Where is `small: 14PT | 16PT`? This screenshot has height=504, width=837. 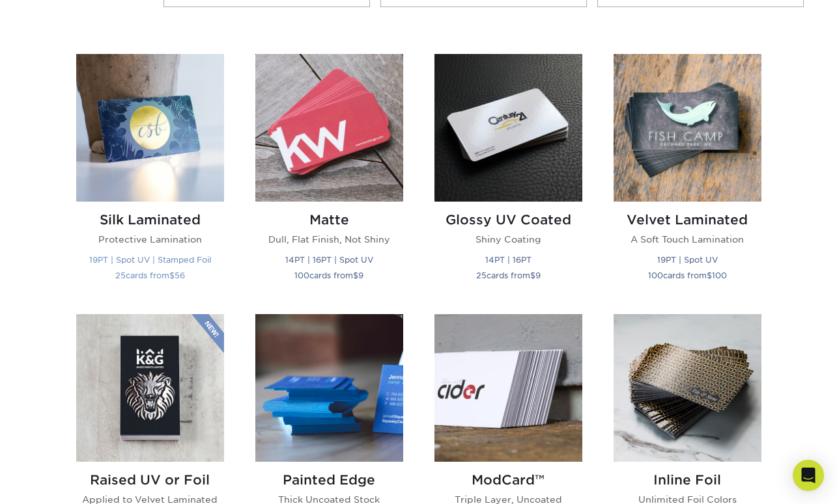
small: 14PT | 16PT is located at coordinates (508, 260).